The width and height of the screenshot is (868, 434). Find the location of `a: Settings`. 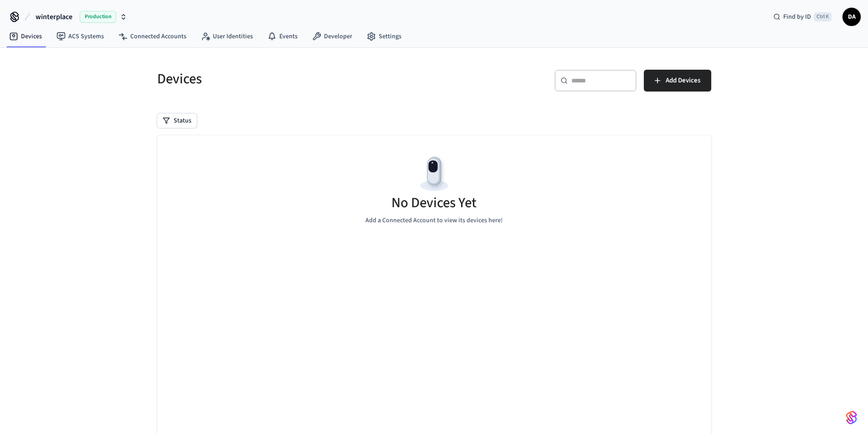

a: Settings is located at coordinates (384, 37).